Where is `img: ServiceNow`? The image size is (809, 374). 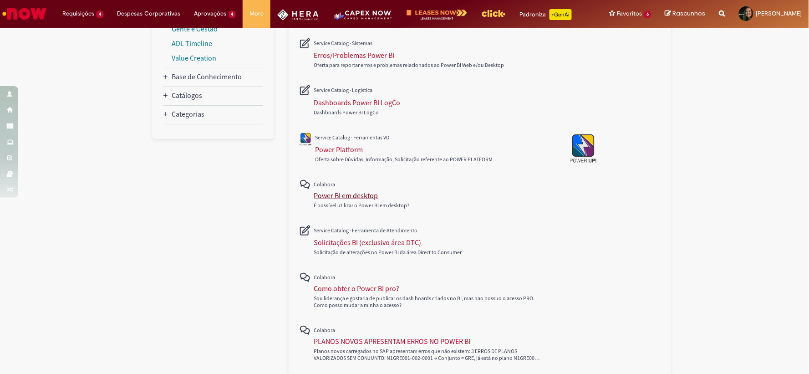
img: ServiceNow is located at coordinates (24, 14).